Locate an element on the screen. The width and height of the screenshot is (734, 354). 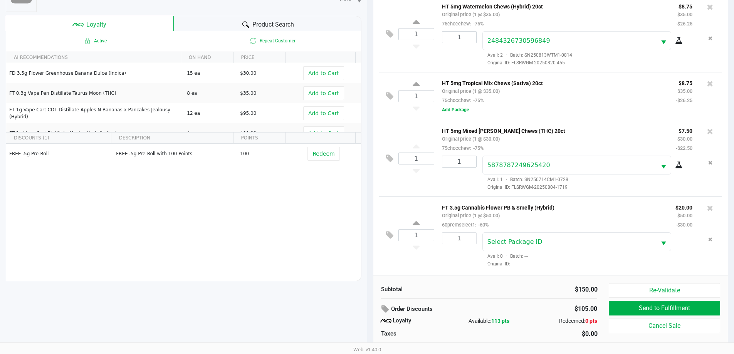
inline-svg: Is repeat customer is located at coordinates (253, 41).